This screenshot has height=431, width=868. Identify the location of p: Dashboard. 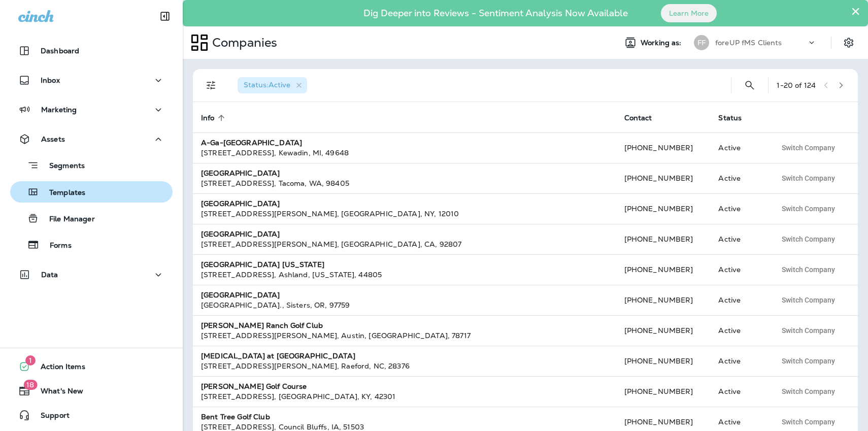
(60, 51).